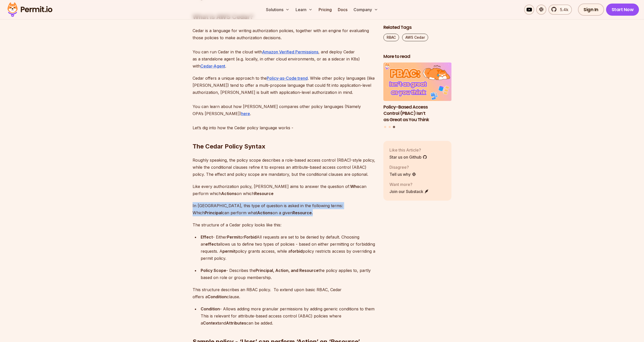 This screenshot has height=342, width=644. I want to click on p: This structure describes an RBAC policy. To extend upon basic RBAC, Cedar offers a clause., so click(284, 293).